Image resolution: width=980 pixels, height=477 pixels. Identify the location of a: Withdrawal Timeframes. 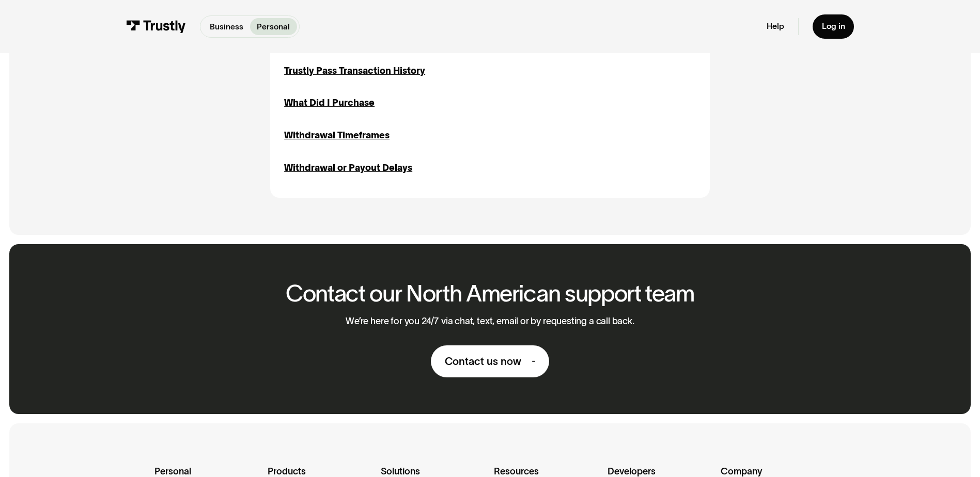
(337, 135).